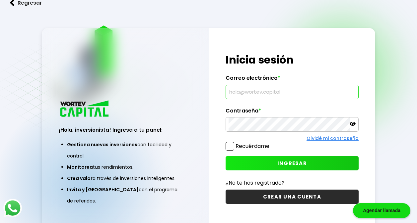  I want to click on span: Monitorea, so click(80, 167).